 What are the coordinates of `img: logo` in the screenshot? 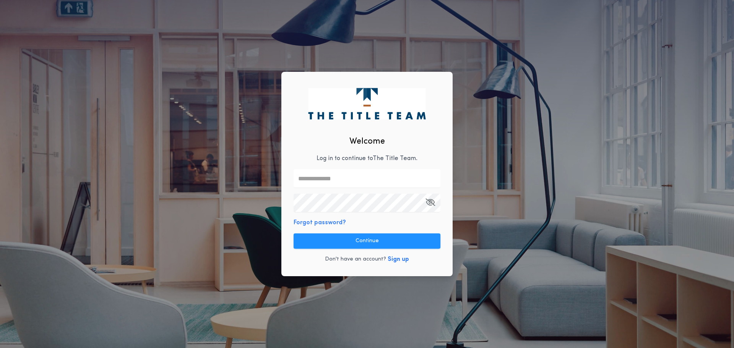 It's located at (367, 104).